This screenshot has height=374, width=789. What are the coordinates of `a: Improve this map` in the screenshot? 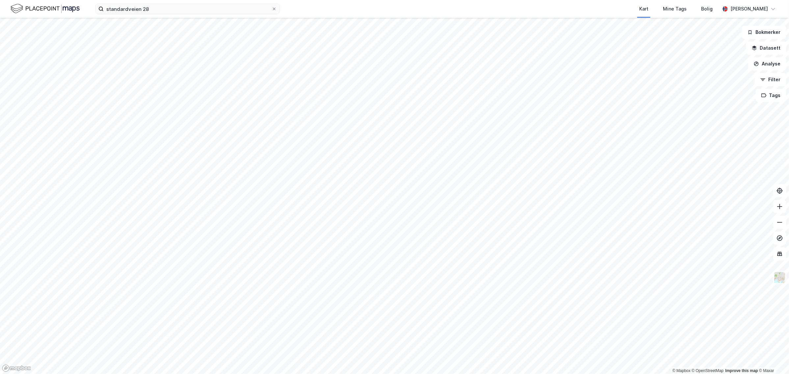 It's located at (742, 371).